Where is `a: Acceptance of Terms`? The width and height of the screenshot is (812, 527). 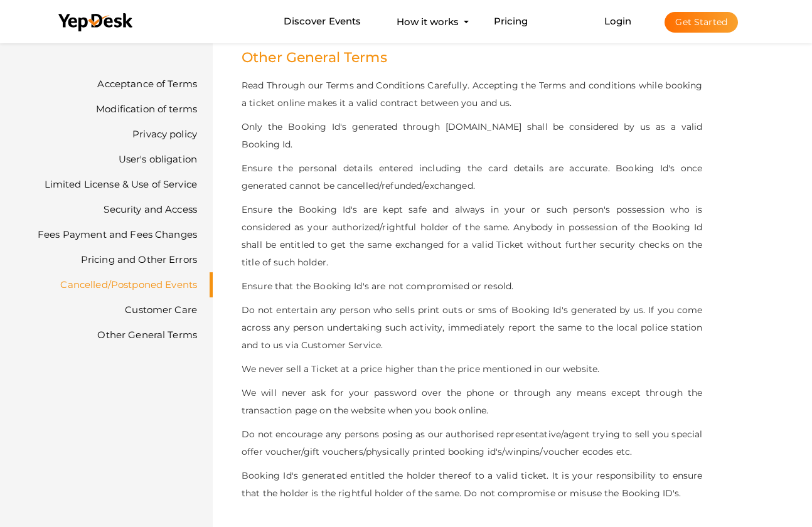 a: Acceptance of Terms is located at coordinates (147, 83).